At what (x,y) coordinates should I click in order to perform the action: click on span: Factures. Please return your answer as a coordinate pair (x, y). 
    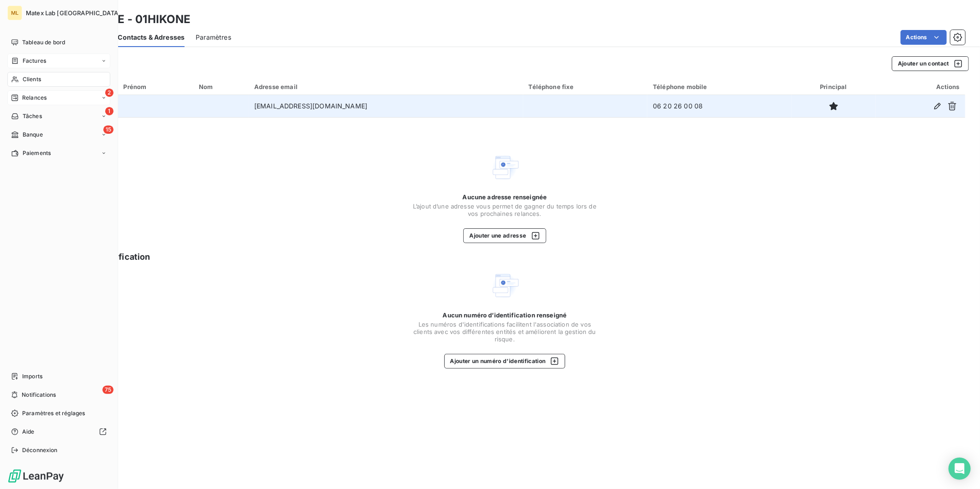
    Looking at the image, I should click on (34, 61).